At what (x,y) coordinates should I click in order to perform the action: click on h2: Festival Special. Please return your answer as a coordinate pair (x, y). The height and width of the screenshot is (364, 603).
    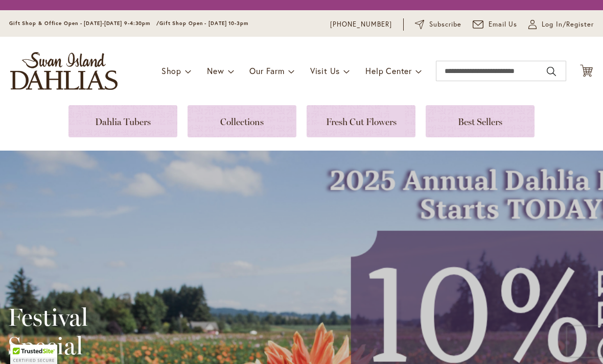
    Looking at the image, I should click on (140, 331).